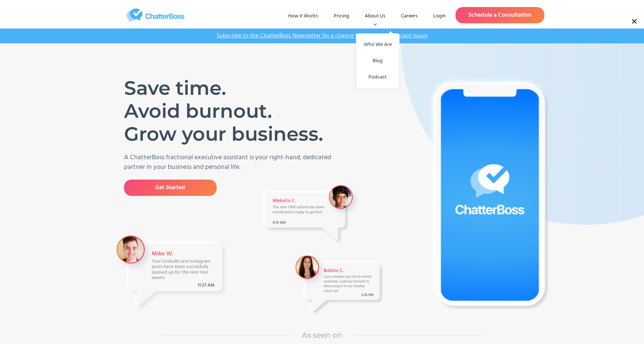 The image size is (644, 344). Describe the element at coordinates (378, 62) in the screenshot. I see `nav: About Us` at that location.